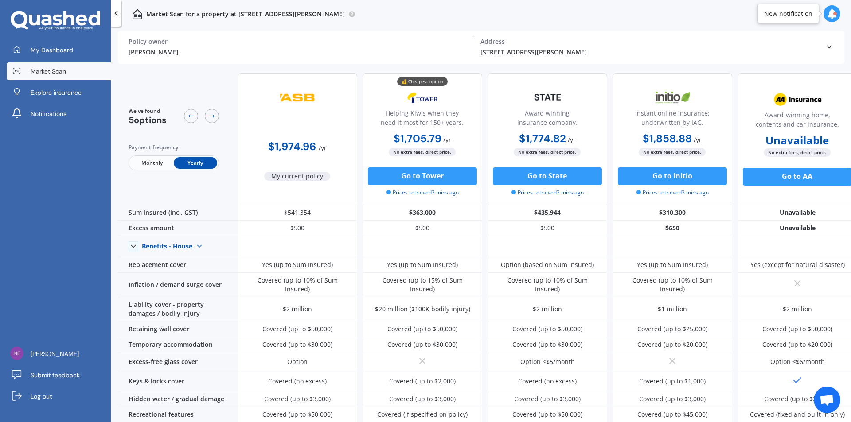 This screenshot has width=851, height=422. Describe the element at coordinates (58, 397) in the screenshot. I see `a: Log out` at that location.